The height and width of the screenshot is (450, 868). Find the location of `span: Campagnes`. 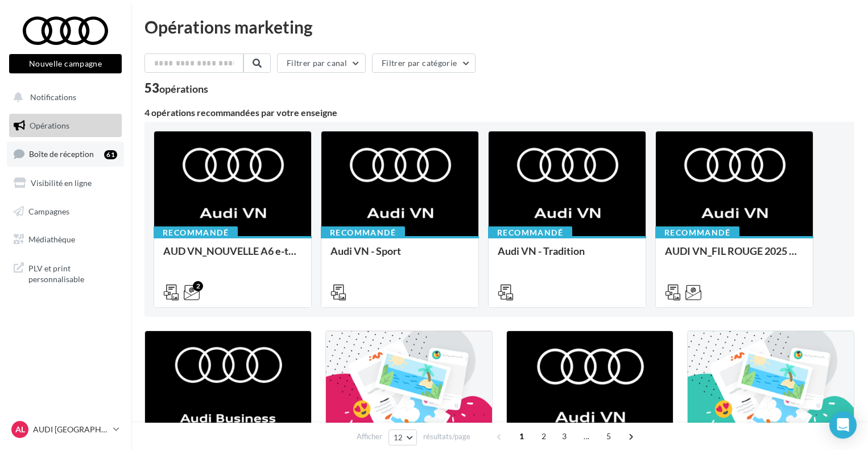

span: Campagnes is located at coordinates (49, 211).